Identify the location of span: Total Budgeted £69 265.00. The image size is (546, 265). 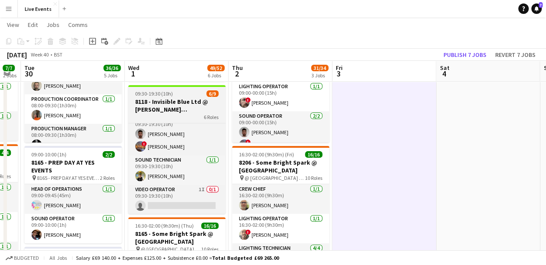
(246, 258).